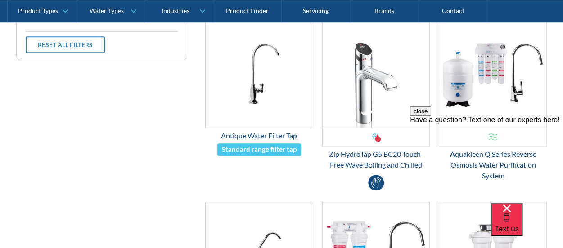  I want to click on span: Text us, so click(16, 26).